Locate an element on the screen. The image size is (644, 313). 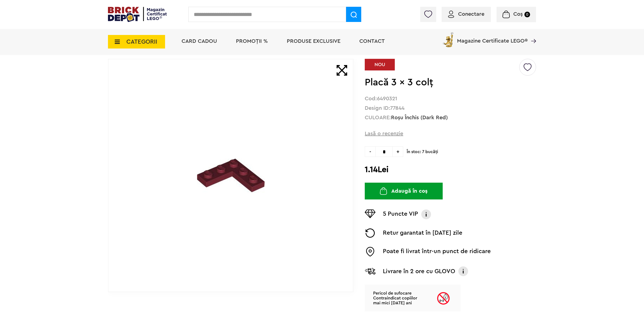
span: Card Cadou is located at coordinates (199, 41).